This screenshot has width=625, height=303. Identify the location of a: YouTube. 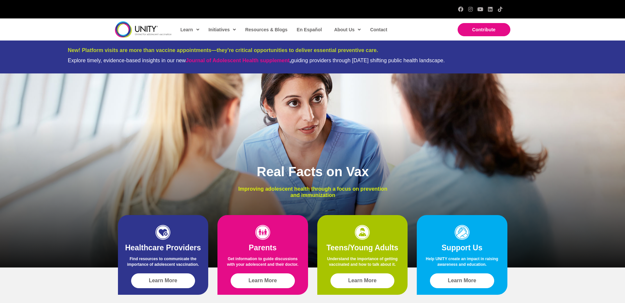
(480, 9).